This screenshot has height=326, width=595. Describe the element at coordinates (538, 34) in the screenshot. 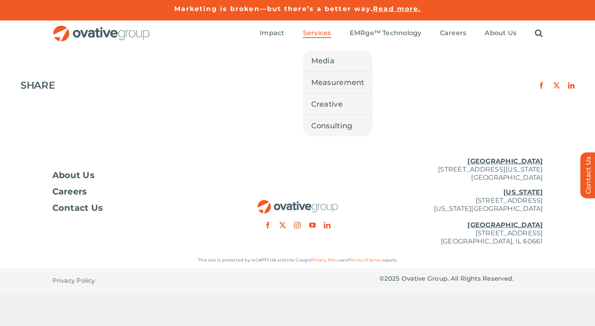

I see `a: Search` at that location.